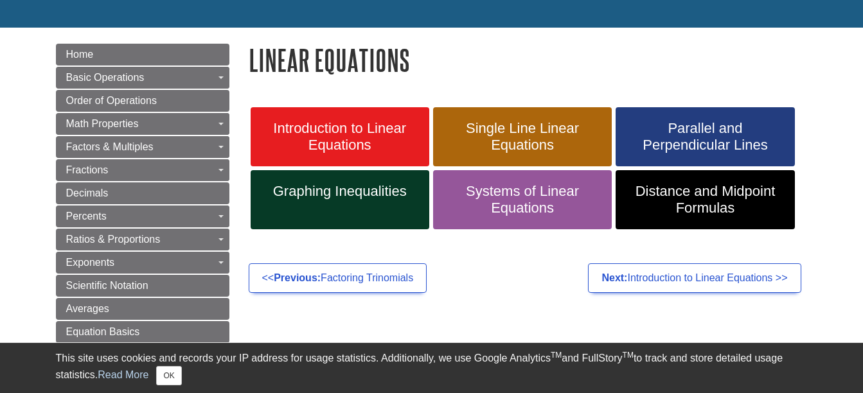  Describe the element at coordinates (297, 278) in the screenshot. I see `strong: Previous:` at that location.